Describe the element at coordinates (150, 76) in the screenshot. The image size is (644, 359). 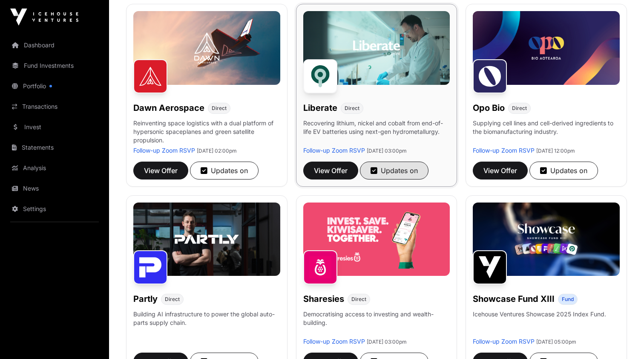
I see `img: Dawn Aerospace` at that location.